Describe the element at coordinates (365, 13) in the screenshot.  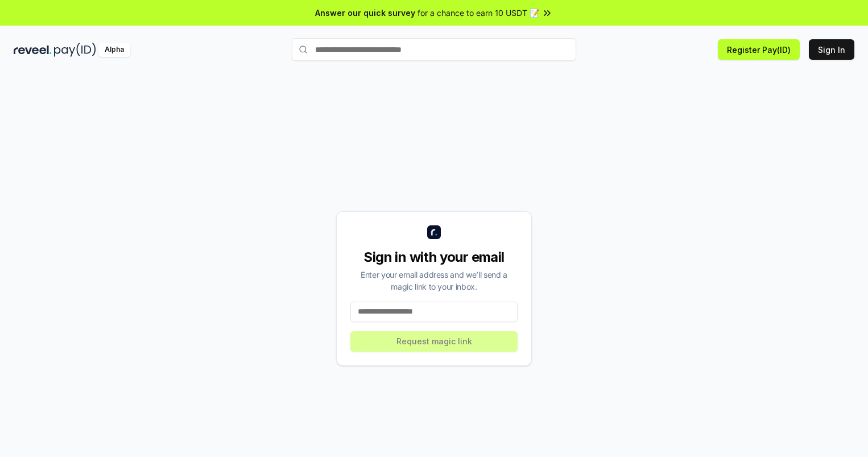
I see `span: Answer our quick survey` at that location.